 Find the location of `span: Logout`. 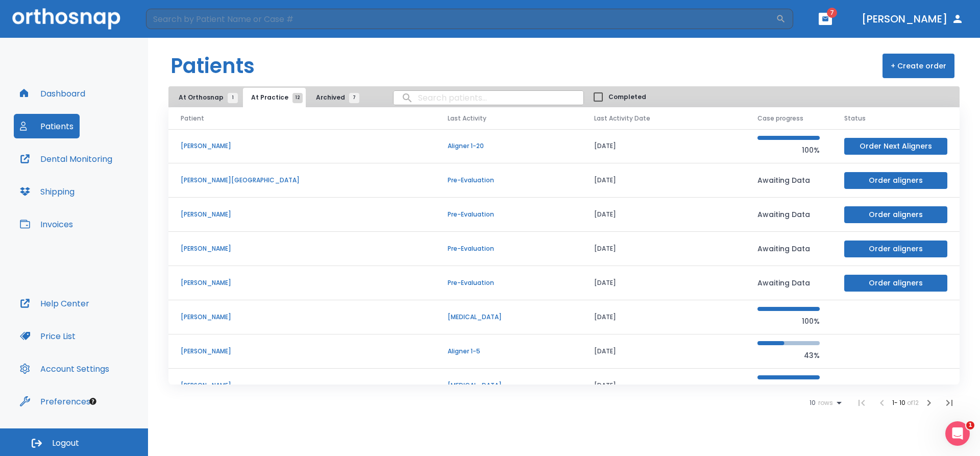

span: Logout is located at coordinates (65, 443).